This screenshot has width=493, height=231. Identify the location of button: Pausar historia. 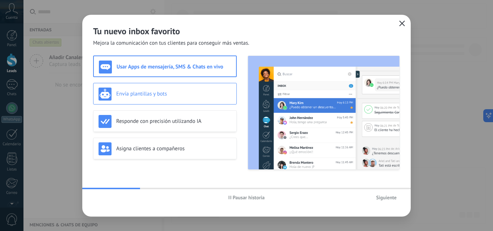
(246, 198).